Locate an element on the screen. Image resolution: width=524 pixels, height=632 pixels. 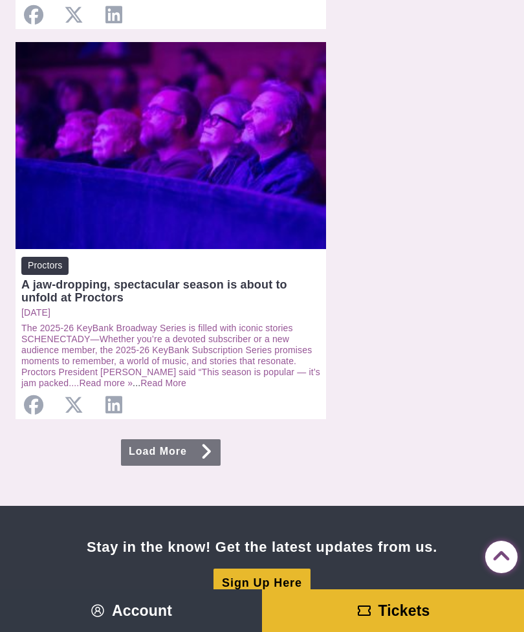
a: Load More is located at coordinates (171, 452).